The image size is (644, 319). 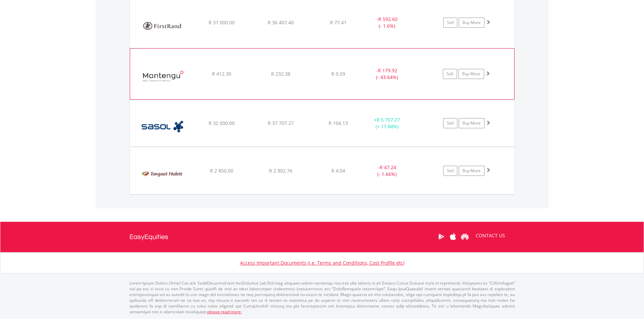 I want to click on span: R 32 000.00, so click(x=221, y=123).